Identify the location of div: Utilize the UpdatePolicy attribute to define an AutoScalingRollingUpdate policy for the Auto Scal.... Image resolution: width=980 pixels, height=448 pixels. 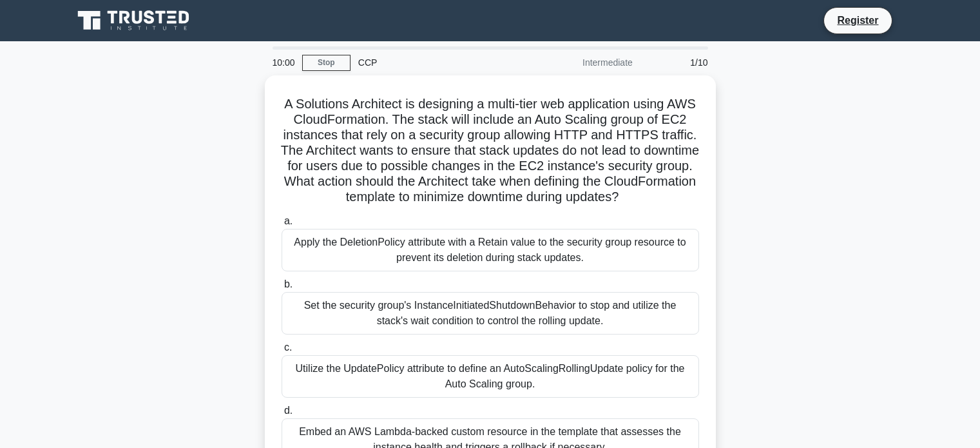
(490, 376).